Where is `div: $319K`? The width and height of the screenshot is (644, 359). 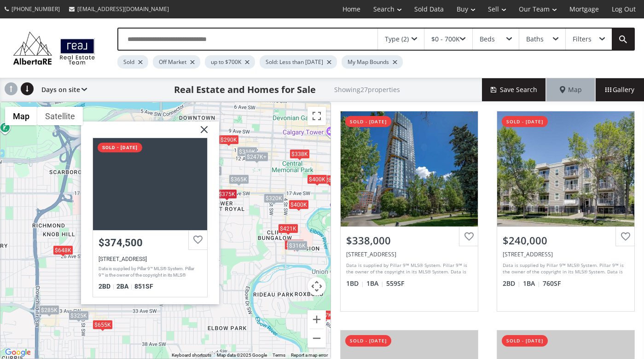
div: $319K is located at coordinates (247, 151).